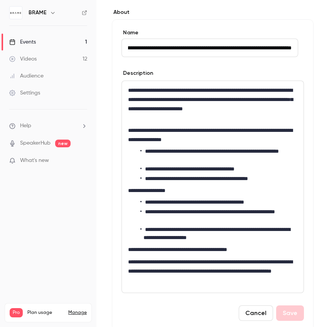 The height and width of the screenshot is (327, 329). What do you see at coordinates (25, 93) in the screenshot?
I see `div: Settings` at bounding box center [25, 93].